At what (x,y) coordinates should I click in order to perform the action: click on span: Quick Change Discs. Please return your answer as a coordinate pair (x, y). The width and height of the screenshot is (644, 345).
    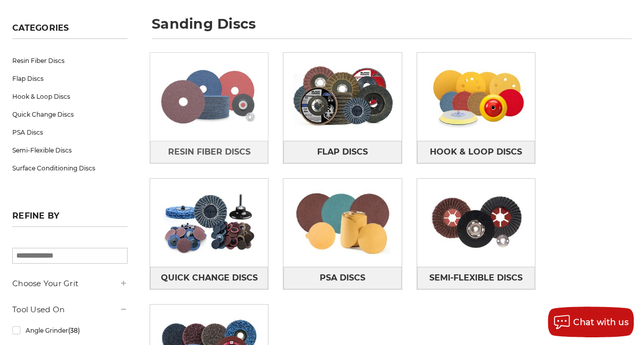
    Looking at the image, I should click on (209, 278).